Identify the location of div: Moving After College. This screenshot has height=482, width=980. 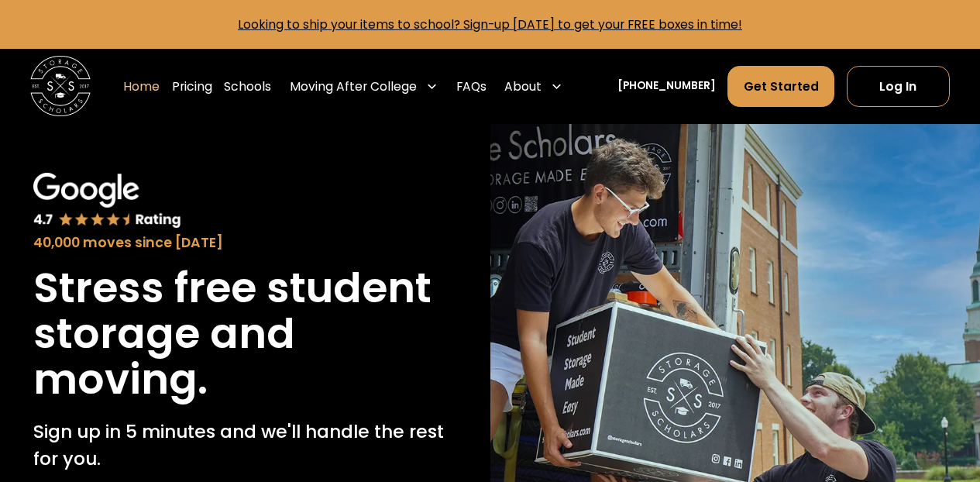
(353, 86).